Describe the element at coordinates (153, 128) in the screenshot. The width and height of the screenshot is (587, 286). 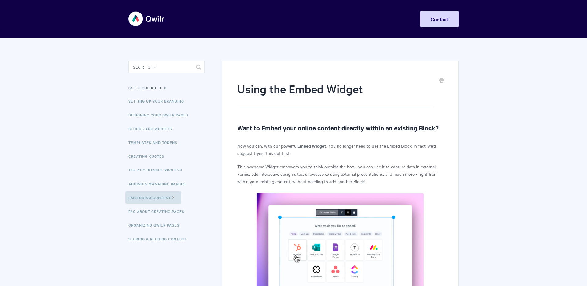
I see `a: Blocks and Widgets` at that location.